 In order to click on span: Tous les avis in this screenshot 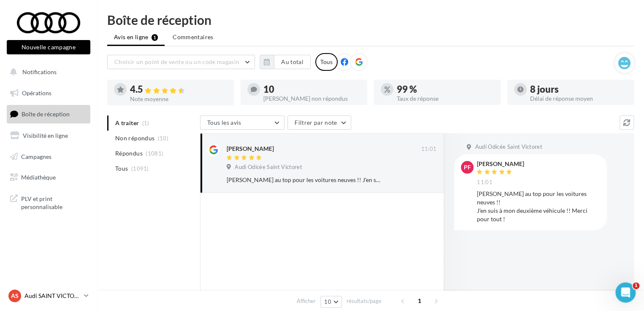, I will do `click(224, 122)`.